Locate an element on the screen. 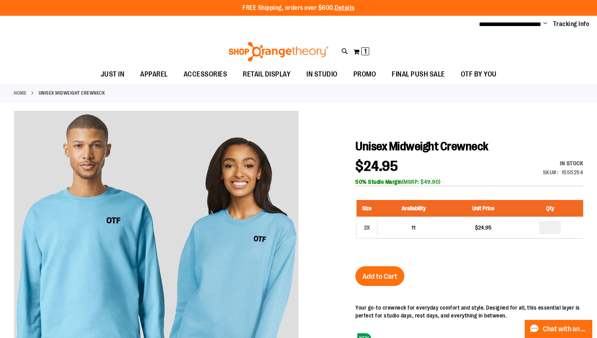 The height and width of the screenshot is (338, 597). div: $24.95 is located at coordinates (483, 228).